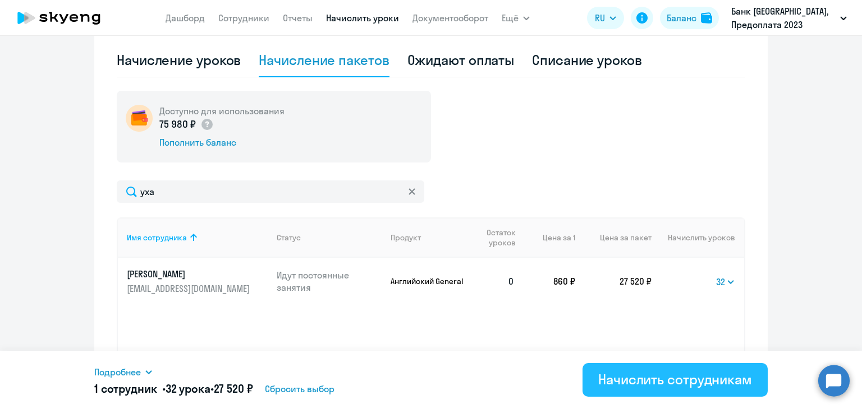 Image resolution: width=862 pixels, height=409 pixels. What do you see at coordinates (681, 18) in the screenshot?
I see `div: Баланс` at bounding box center [681, 18].